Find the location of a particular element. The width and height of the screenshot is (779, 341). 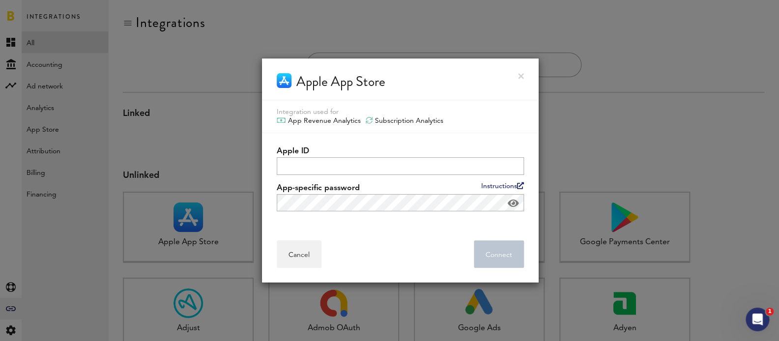

label: App-specific password is located at coordinates (400, 188).